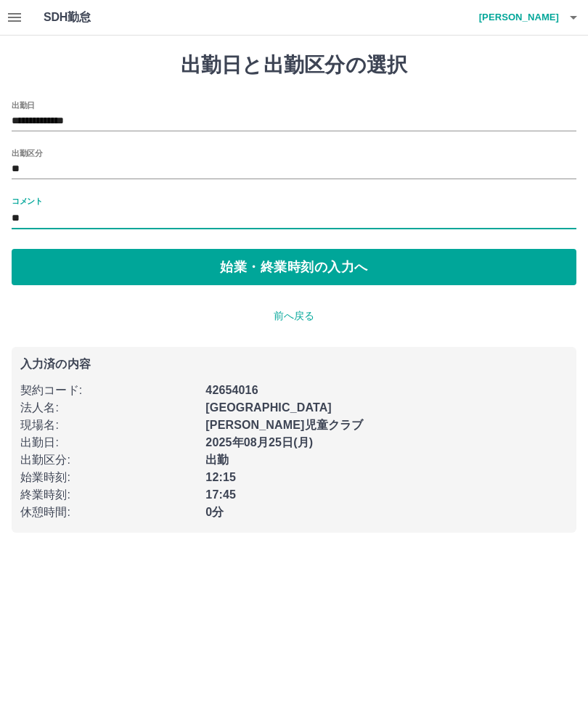 This screenshot has height=709, width=588. Describe the element at coordinates (108, 425) in the screenshot. I see `p: 現場名 :` at that location.